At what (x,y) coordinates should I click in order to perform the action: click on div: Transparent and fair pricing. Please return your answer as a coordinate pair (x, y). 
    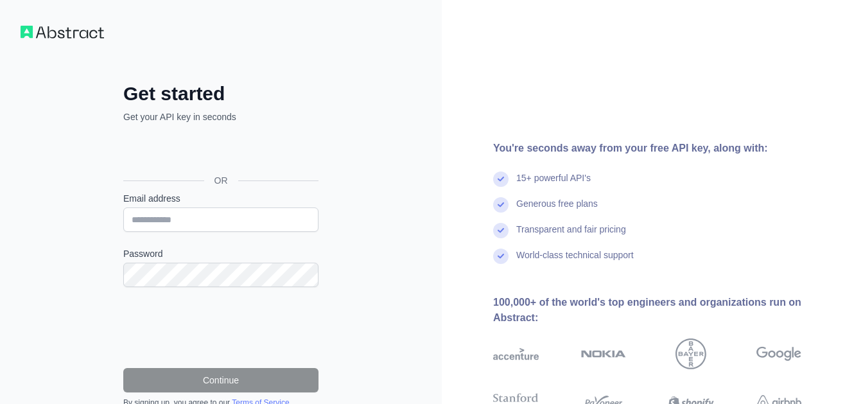
    Looking at the image, I should click on (571, 236).